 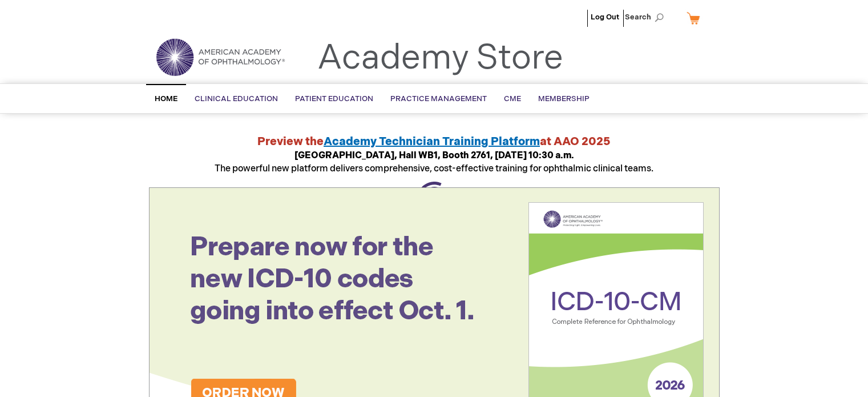 What do you see at coordinates (512, 99) in the screenshot?
I see `span: CME` at bounding box center [512, 99].